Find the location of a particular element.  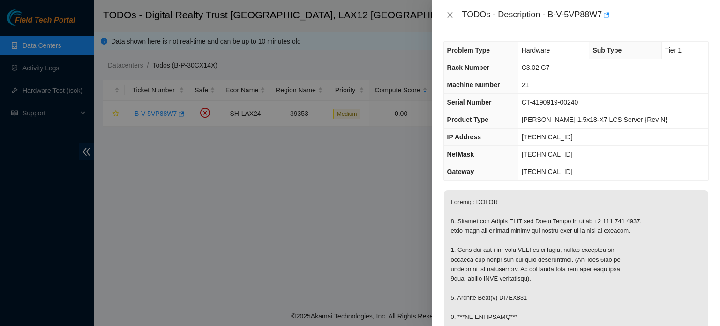

div: TODOs - Description - B-V-5VP88W7 is located at coordinates (586, 15).